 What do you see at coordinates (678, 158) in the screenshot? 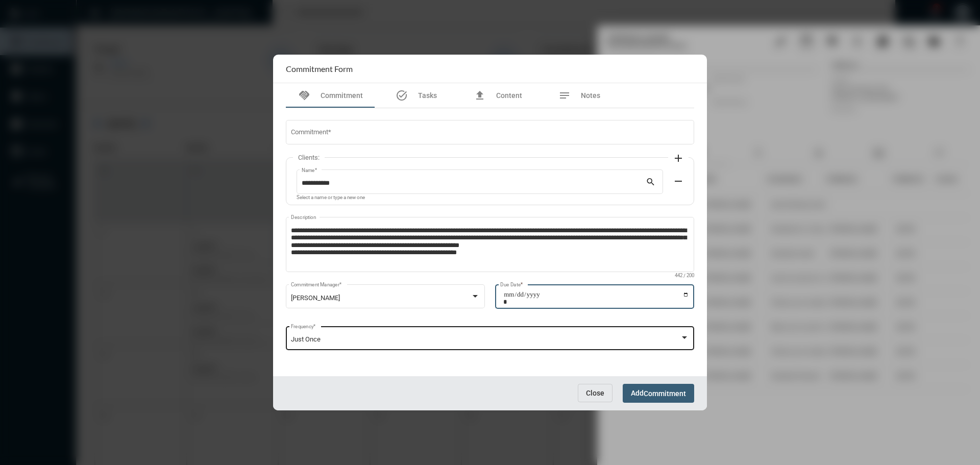
I see `mat-icon: add` at bounding box center [678, 158].